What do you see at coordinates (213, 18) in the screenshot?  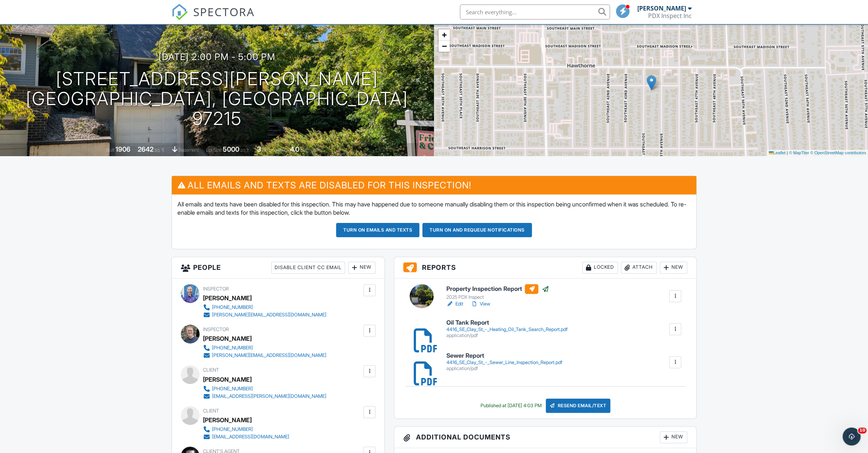 I see `a: SPECTORA` at bounding box center [213, 18].